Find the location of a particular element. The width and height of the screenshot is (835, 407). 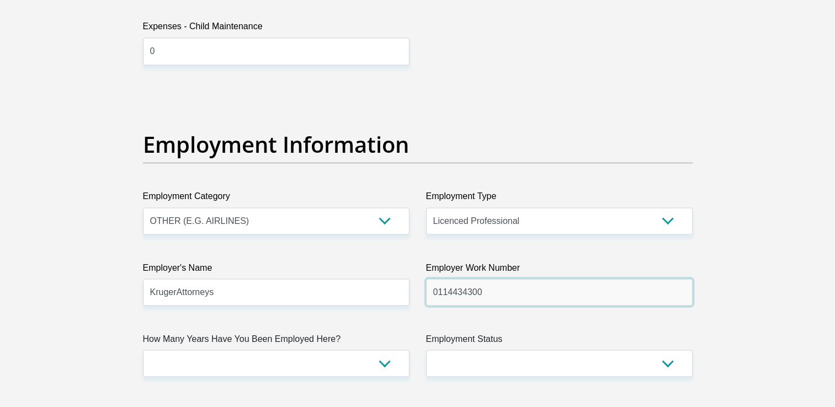

label: How Many Years Have You Been Employed Here? is located at coordinates (276, 341).